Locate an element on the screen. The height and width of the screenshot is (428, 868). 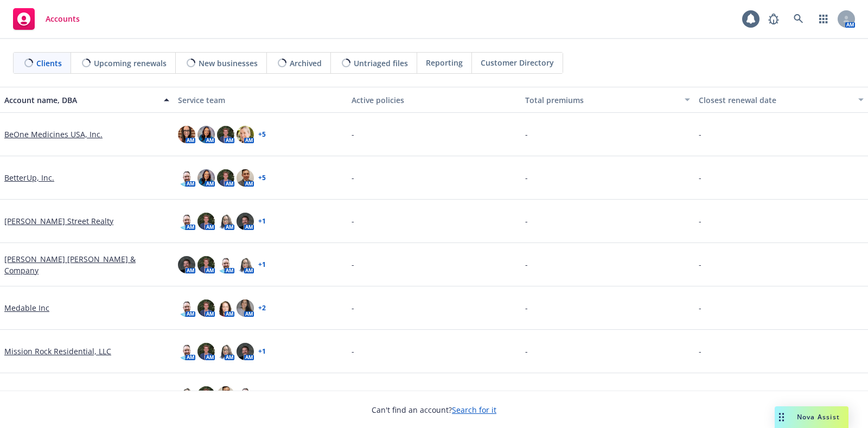
div: Drag to move is located at coordinates (781, 417).